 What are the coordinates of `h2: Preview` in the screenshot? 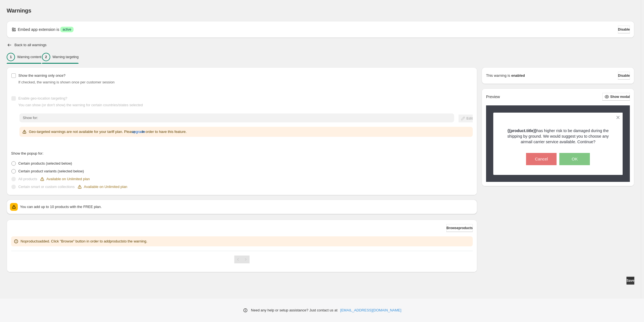 It's located at (493, 97).